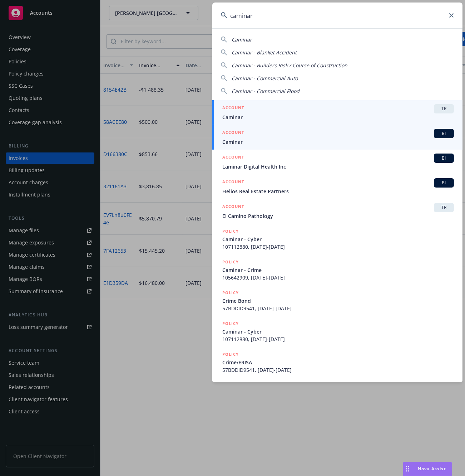  Describe the element at coordinates (338, 270) in the screenshot. I see `span: Caminar - Crime` at that location.